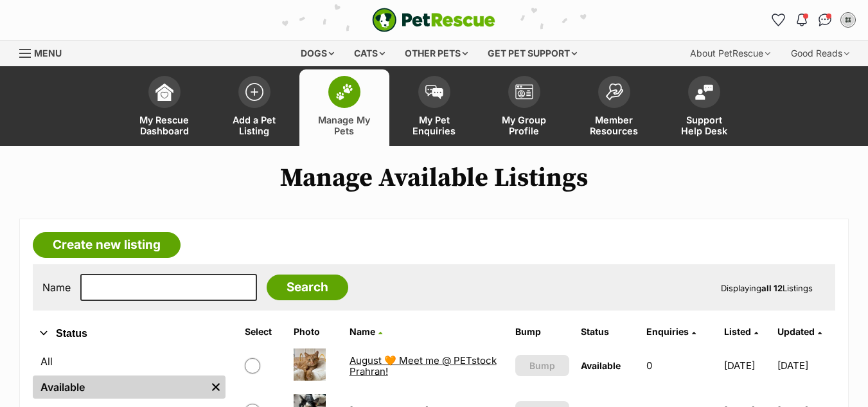 This screenshot has height=407, width=868. I want to click on a: Menu, so click(45, 52).